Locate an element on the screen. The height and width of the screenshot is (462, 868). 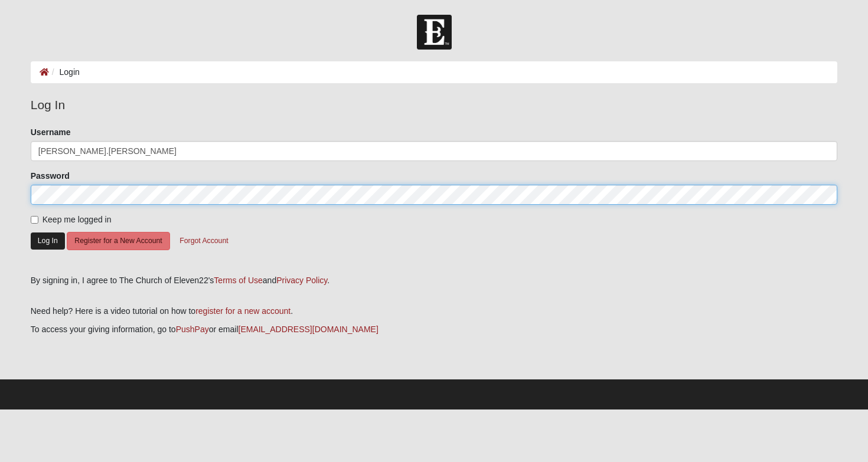
li: Login is located at coordinates (64, 72).